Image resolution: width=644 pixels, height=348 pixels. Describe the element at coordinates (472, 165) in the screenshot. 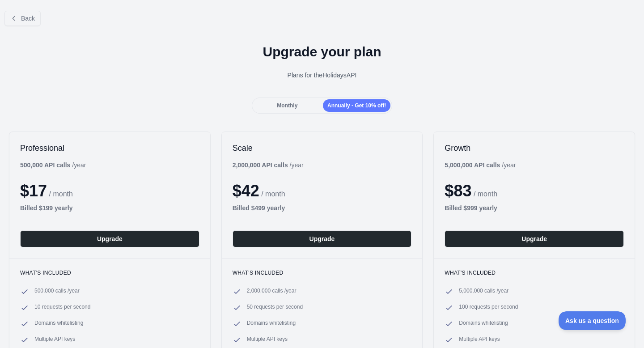

I see `b: 5,000,000 API calls` at that location.